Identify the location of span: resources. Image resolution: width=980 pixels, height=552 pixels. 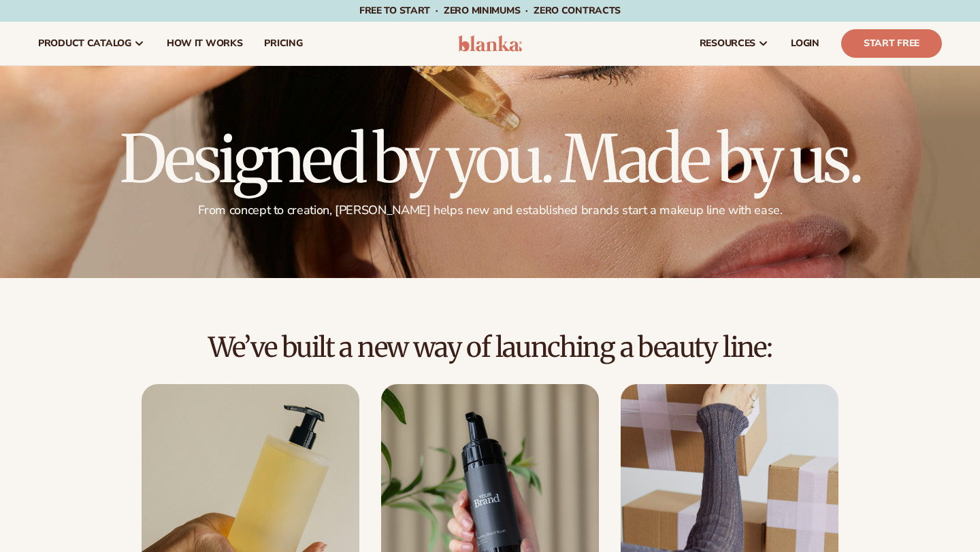
(727, 44).